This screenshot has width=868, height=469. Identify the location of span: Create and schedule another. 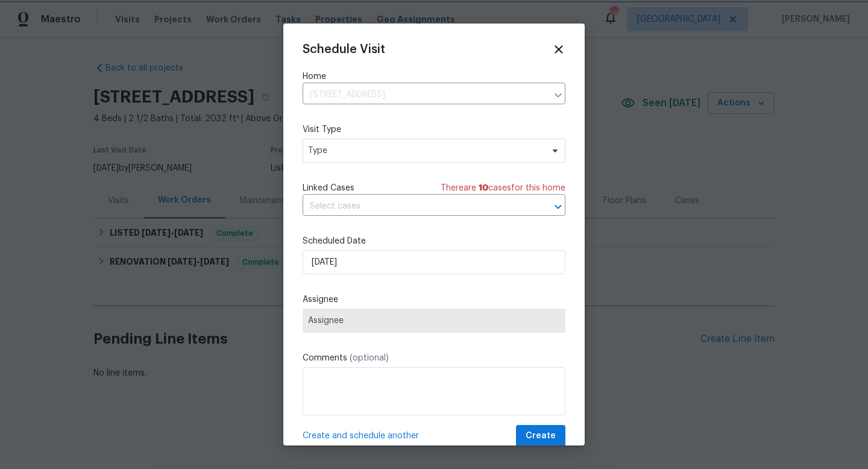
(360, 436).